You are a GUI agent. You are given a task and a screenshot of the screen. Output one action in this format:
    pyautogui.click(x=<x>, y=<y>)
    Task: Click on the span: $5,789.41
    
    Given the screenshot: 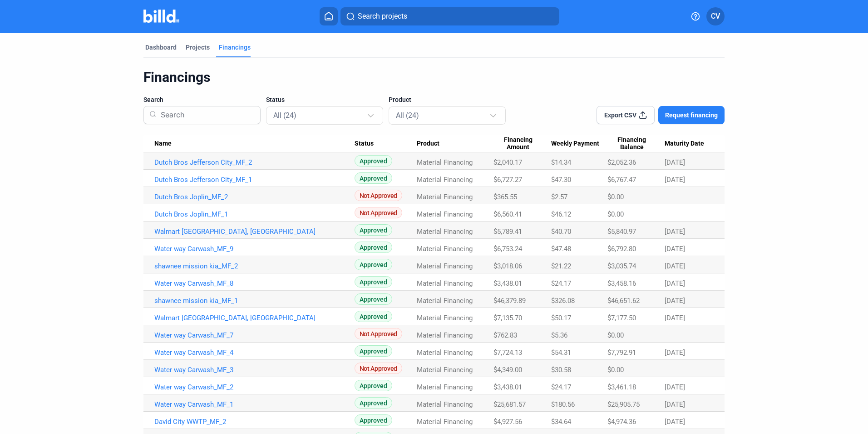 What is the action you would take?
    pyautogui.click(x=508, y=231)
    